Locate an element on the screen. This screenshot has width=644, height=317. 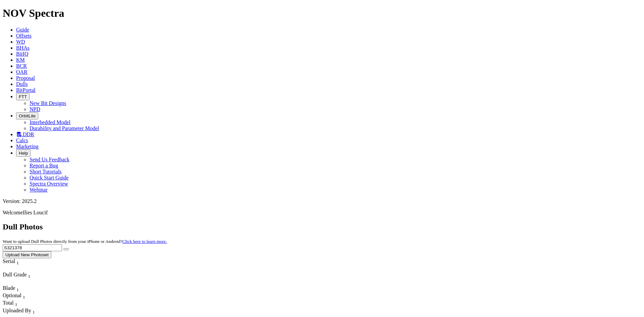
span: Marketing is located at coordinates (27, 146).